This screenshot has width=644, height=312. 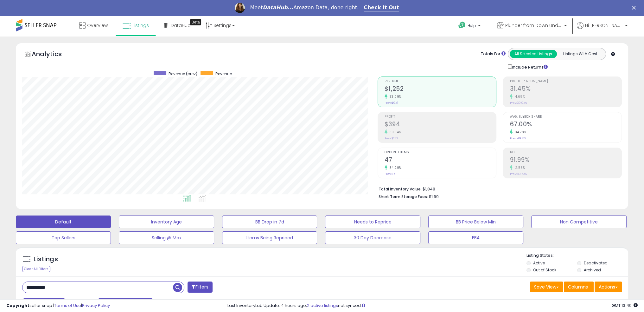 What do you see at coordinates (578, 287) in the screenshot?
I see `span: Columns` at bounding box center [578, 287].